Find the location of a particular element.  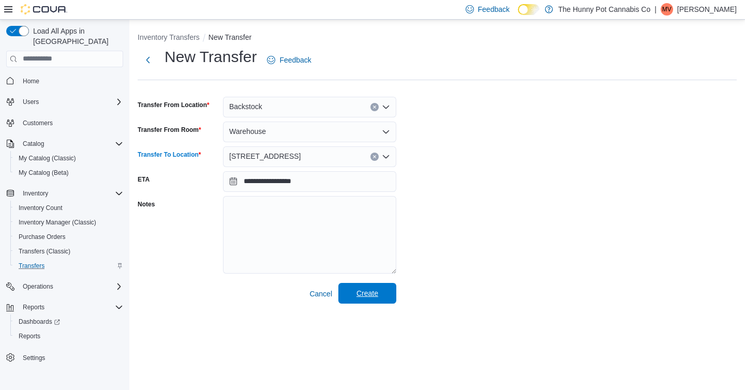

button: Next is located at coordinates (148, 60).